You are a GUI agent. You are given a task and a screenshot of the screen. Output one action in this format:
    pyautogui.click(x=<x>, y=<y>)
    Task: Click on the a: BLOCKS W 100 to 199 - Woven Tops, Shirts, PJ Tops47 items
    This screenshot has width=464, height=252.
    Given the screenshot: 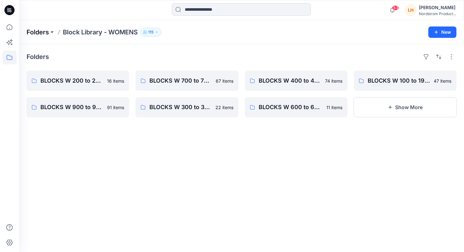 What is the action you would take?
    pyautogui.click(x=405, y=81)
    